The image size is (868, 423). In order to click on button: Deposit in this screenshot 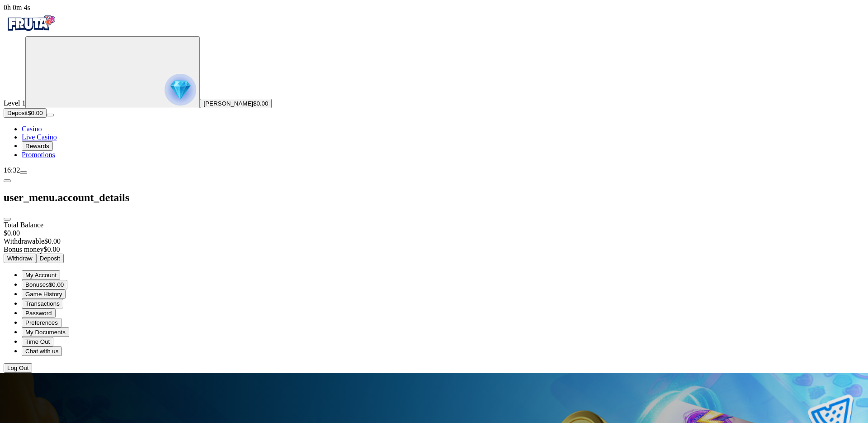, I will do `click(50, 258)`.